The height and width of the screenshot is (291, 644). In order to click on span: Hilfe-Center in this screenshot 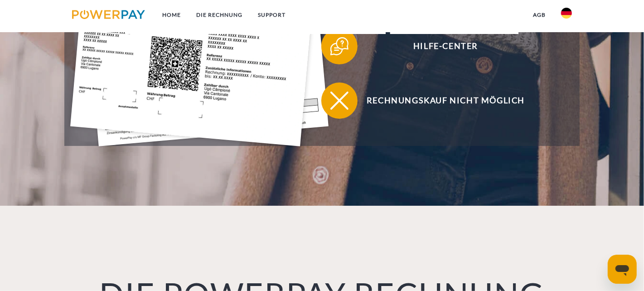, I will do `click(445, 46)`.